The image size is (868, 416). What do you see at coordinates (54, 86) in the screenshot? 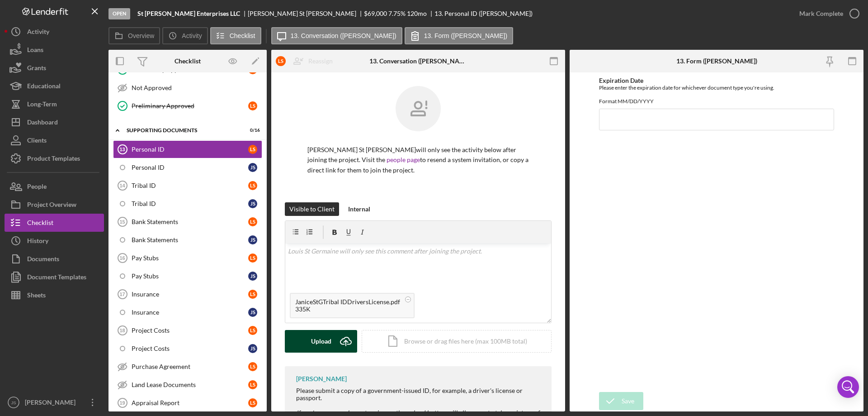
I see `button: Educational` at bounding box center [54, 86].